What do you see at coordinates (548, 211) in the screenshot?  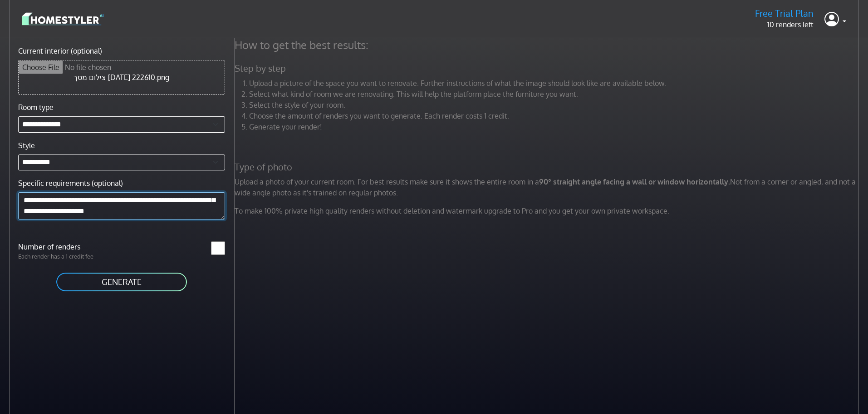 I see `p: To make 100% private high quality renders without deletion and watermark upgrade to Pro and you g...` at bounding box center [548, 211].